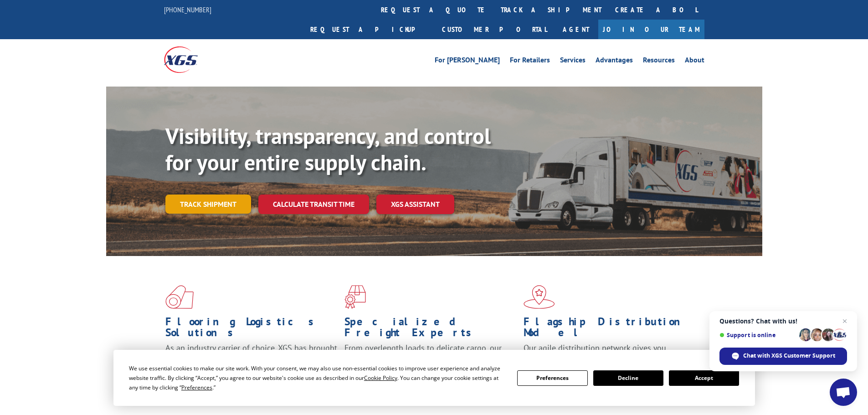 The image size is (868, 415). Describe the element at coordinates (572, 62) in the screenshot. I see `a: Services` at that location.